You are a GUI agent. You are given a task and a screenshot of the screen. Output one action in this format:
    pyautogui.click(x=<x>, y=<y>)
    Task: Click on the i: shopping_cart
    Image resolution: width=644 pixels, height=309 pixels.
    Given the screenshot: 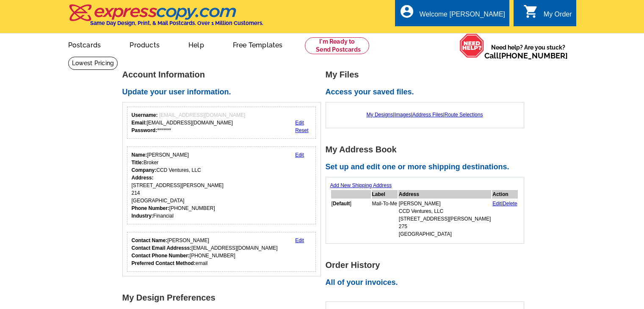 What is the action you would take?
    pyautogui.click(x=531, y=12)
    